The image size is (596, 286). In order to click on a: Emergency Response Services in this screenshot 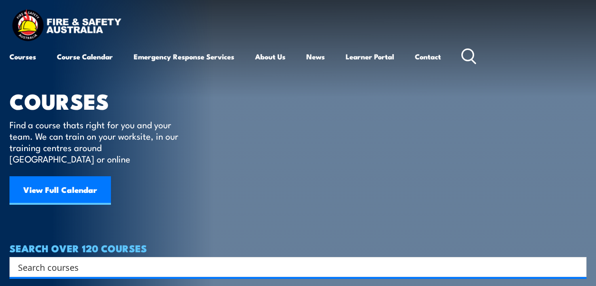, I will do `click(184, 56)`.